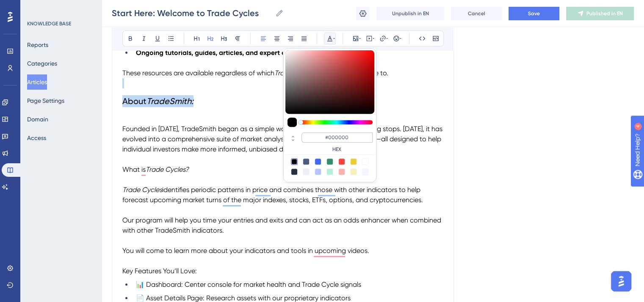 This screenshot has height=302, width=644. I want to click on span: Key Features You’ll Love:, so click(159, 271).